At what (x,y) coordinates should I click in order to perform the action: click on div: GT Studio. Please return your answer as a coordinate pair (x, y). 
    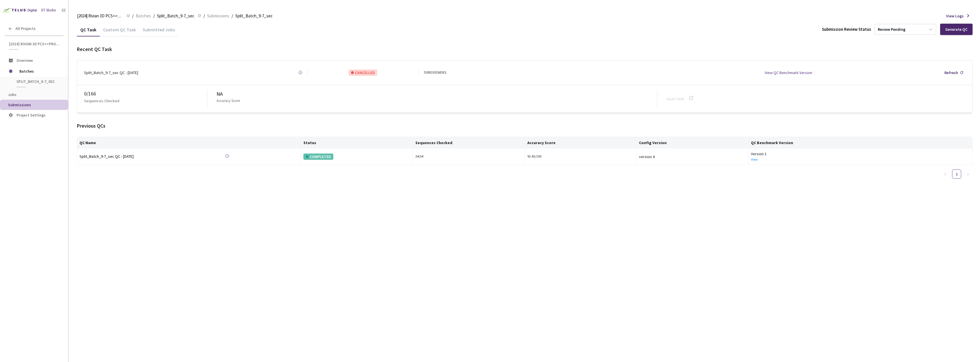
    Looking at the image, I should click on (48, 10).